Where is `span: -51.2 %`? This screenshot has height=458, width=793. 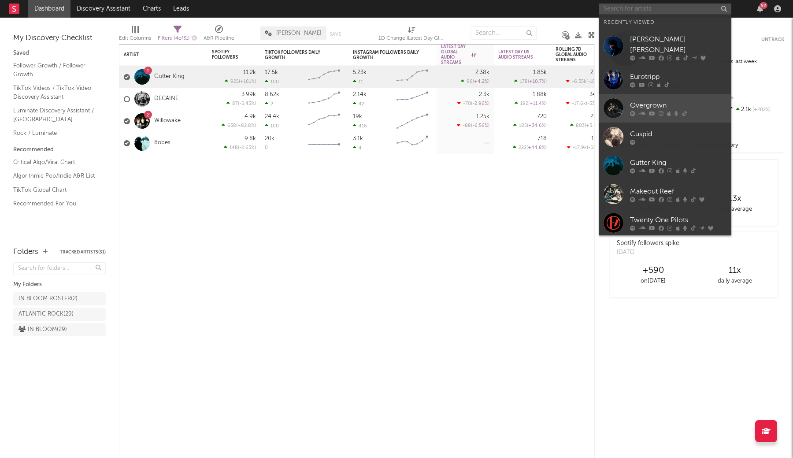
span: -51.2 % is located at coordinates (596, 148).